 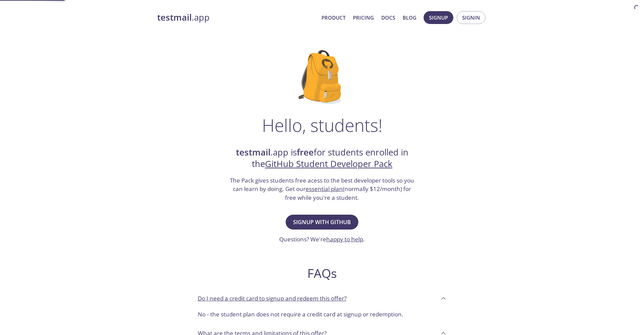 I want to click on a: Product, so click(x=333, y=18).